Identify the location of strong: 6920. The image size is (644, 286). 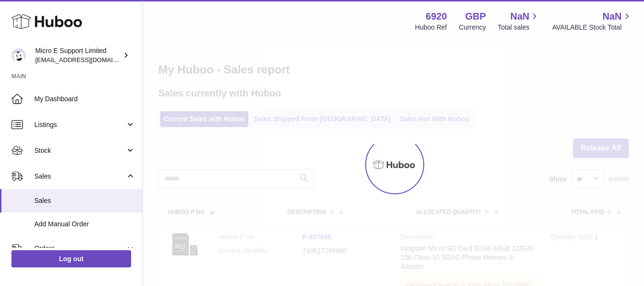
(436, 17).